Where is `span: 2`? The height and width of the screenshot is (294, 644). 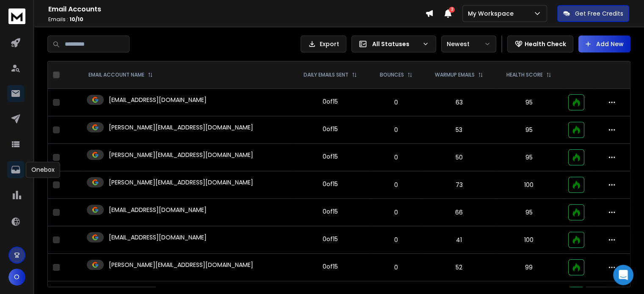
span: 2 is located at coordinates (452, 10).